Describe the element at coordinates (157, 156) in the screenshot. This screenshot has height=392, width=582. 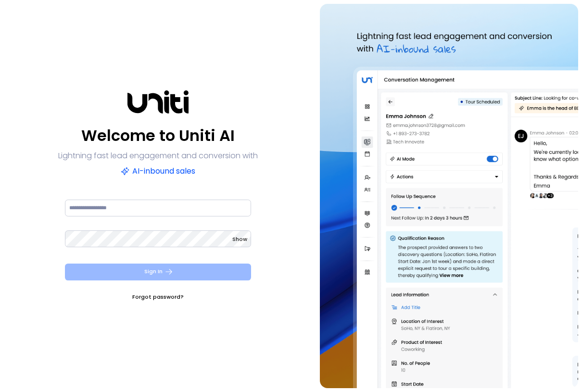
I see `p: Lightning fast lead engagement and conversion with` at that location.